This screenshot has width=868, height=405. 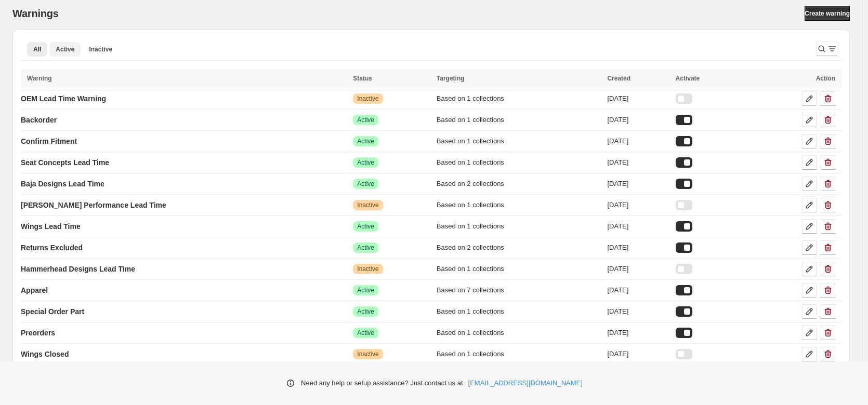 I want to click on h2: Warnings, so click(x=35, y=14).